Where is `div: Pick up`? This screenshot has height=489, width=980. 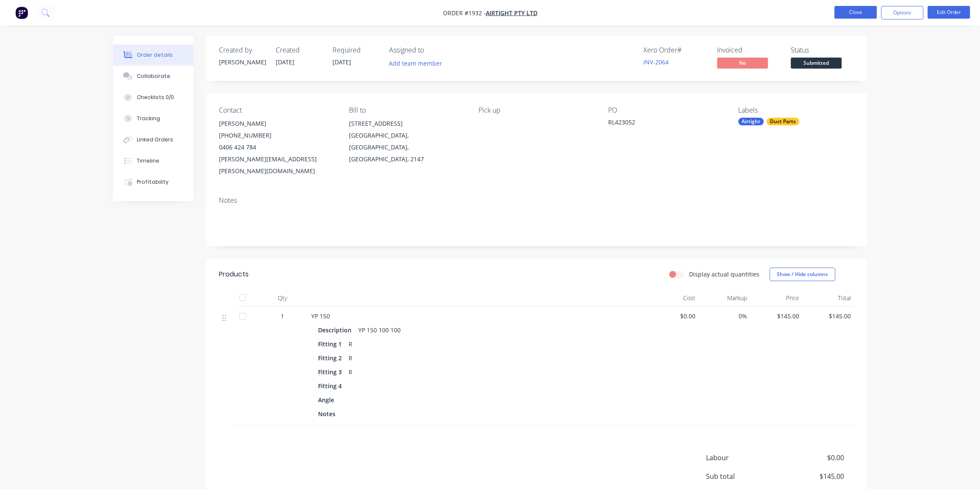
div: Pick up is located at coordinates (536, 110).